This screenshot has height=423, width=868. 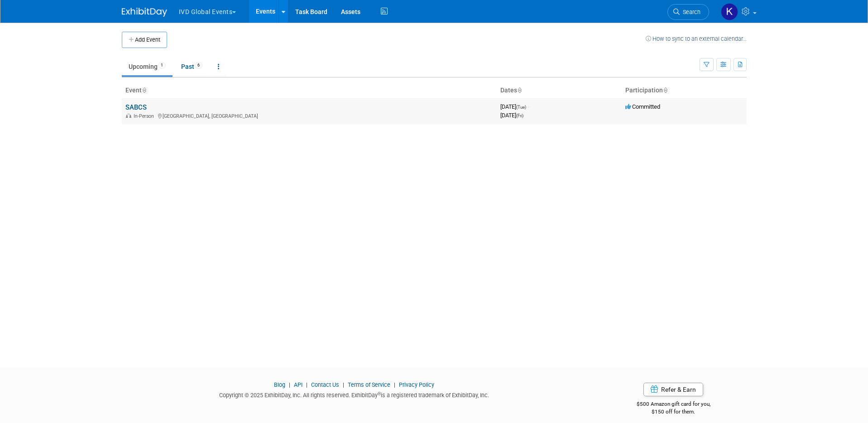 I want to click on div: $150 off for them., so click(x=673, y=412).